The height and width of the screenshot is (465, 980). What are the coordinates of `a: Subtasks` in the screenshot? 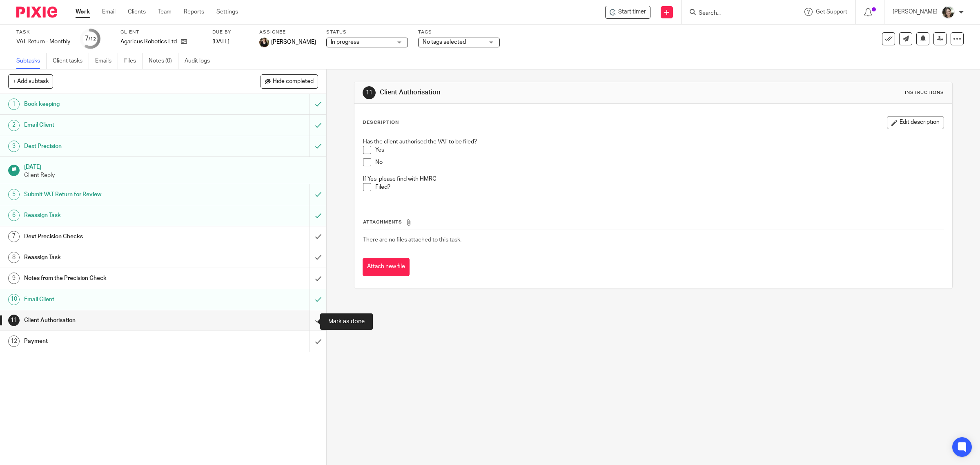 It's located at (32, 61).